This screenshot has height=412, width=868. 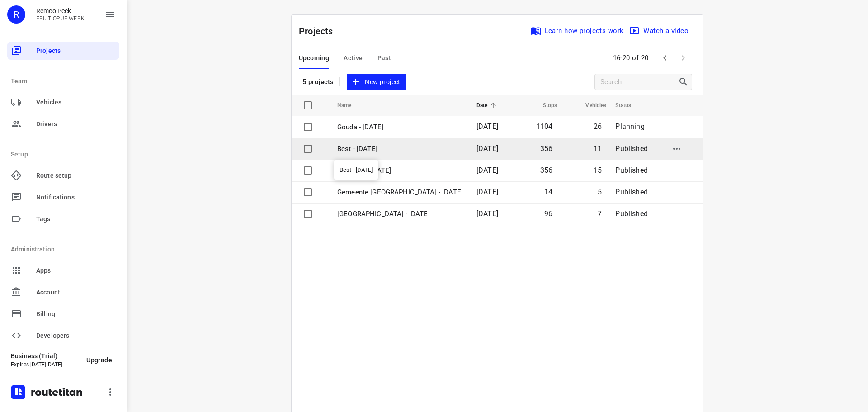 I want to click on p: Setup, so click(x=65, y=155).